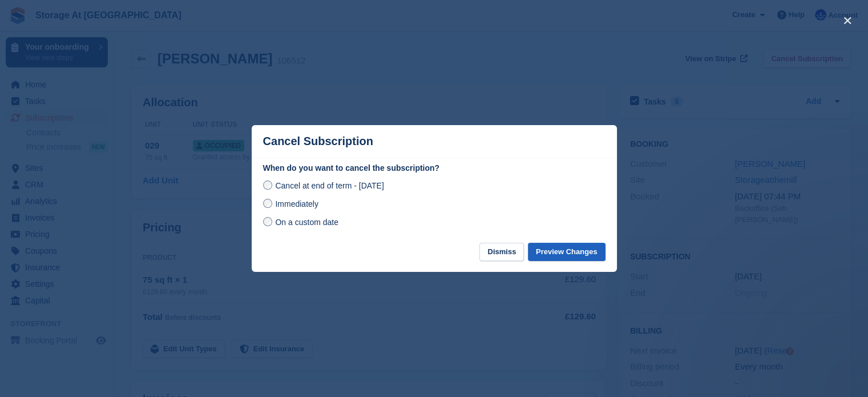  I want to click on input: Immediately, so click(267, 203).